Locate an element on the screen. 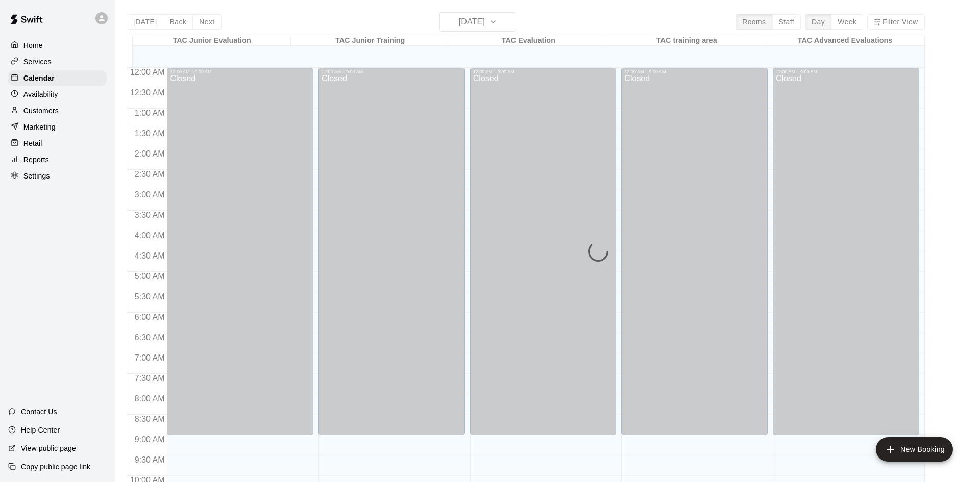 This screenshot has height=482, width=980. p: Customers is located at coordinates (41, 111).